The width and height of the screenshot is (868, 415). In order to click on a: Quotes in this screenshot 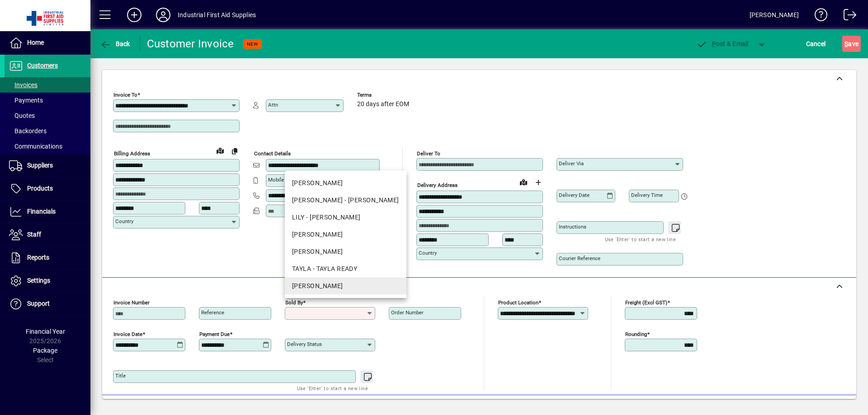, I will do `click(48, 116)`.